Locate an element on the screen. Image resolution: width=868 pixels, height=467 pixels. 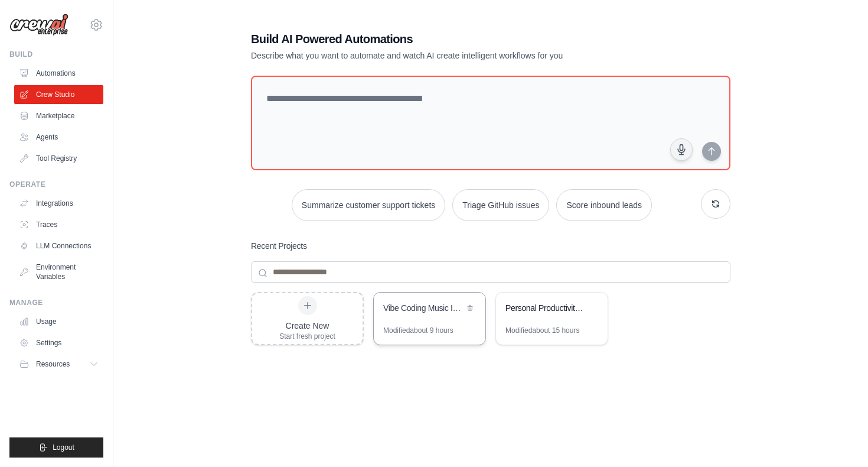
button: Get new suggestions is located at coordinates (716, 204).